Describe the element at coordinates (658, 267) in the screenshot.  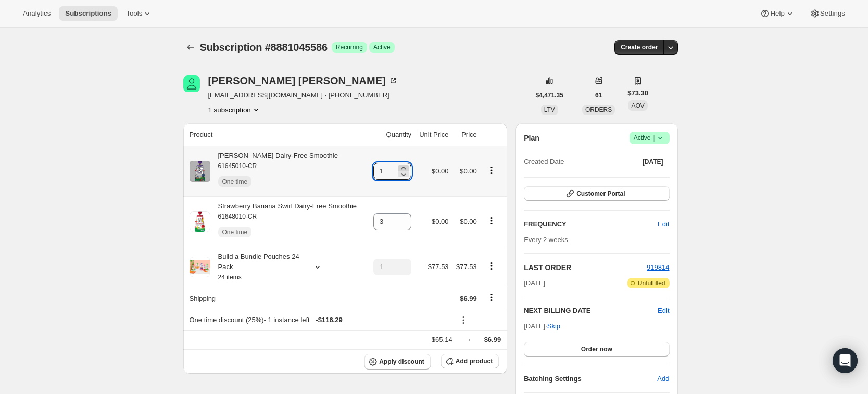
I see `button: 919814` at that location.